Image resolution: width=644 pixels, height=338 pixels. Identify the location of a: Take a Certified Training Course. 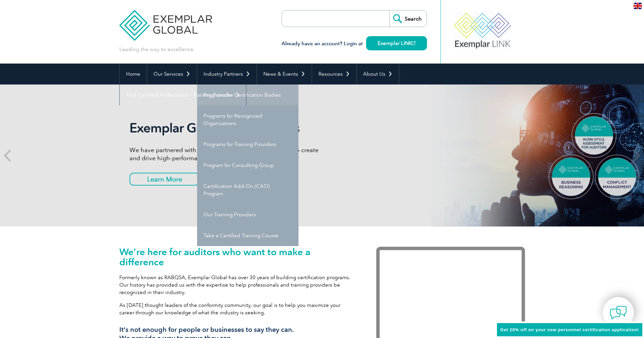
(248, 236).